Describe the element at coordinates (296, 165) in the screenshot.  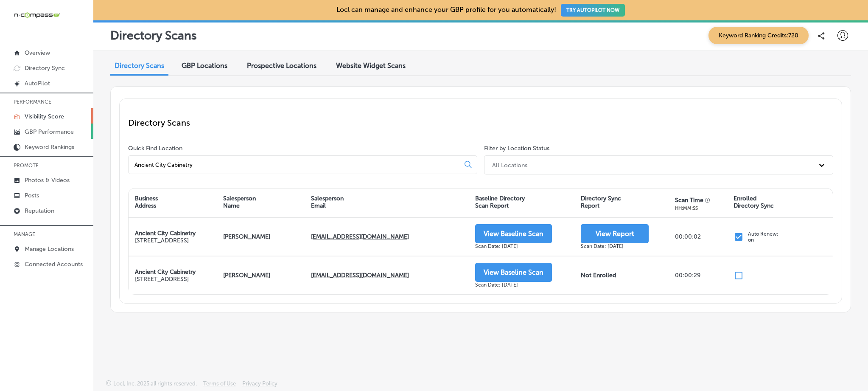
I see `input: All Locations` at that location.